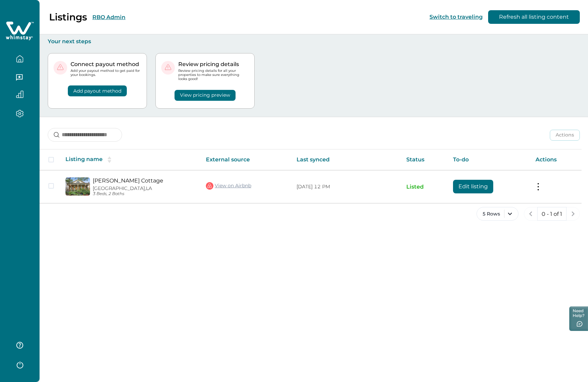 Image resolution: width=588 pixels, height=382 pixels. What do you see at coordinates (497, 214) in the screenshot?
I see `button: 5 Rows` at bounding box center [497, 214].